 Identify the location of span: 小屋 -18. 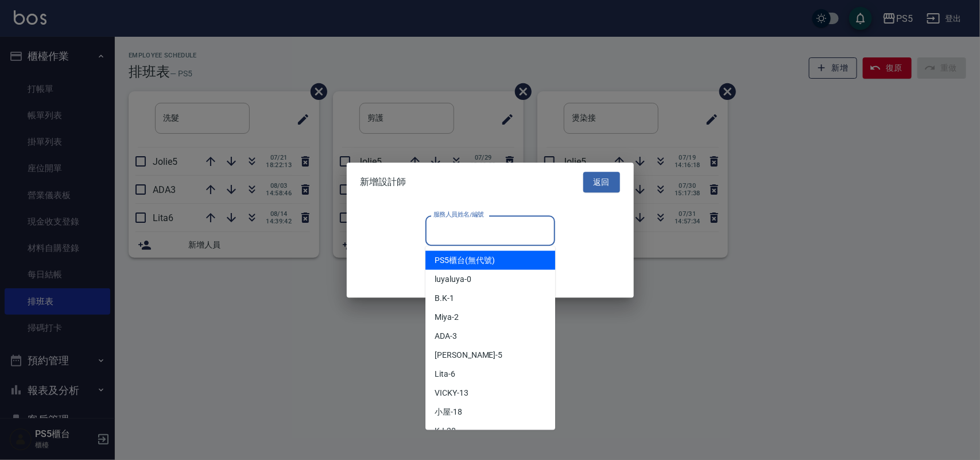
(449, 412).